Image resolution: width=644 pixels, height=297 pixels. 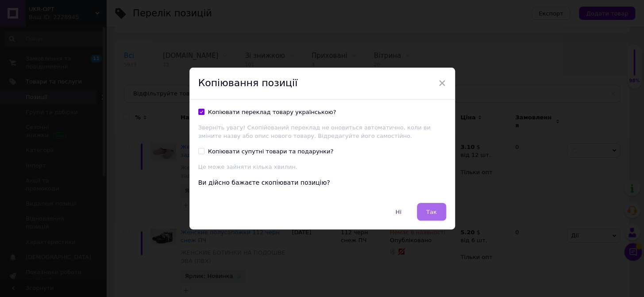 I want to click on button: Ні, so click(x=398, y=212).